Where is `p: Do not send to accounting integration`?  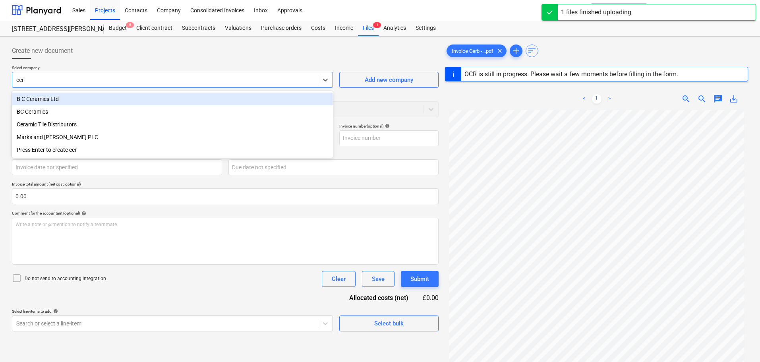 p: Do not send to accounting integration is located at coordinates (65, 279).